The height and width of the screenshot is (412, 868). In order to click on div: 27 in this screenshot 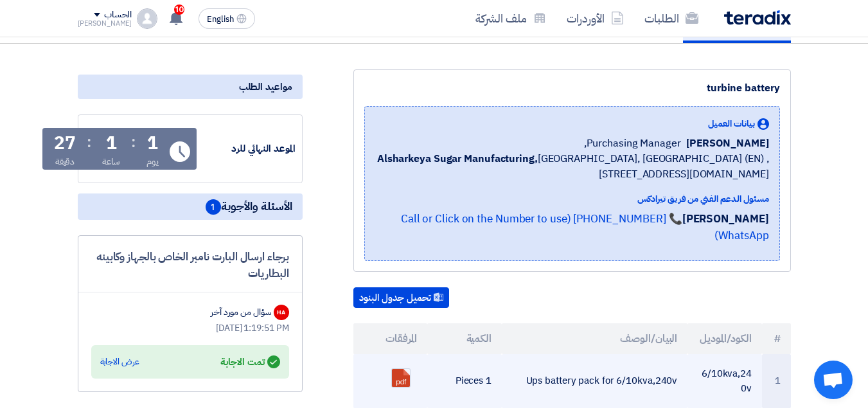, I will do `click(65, 144)`.